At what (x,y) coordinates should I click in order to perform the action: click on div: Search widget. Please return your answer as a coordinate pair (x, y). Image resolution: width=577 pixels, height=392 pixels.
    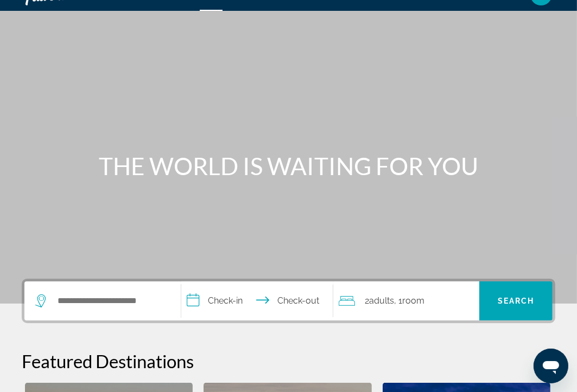
    Looking at the image, I should click on (288, 301).